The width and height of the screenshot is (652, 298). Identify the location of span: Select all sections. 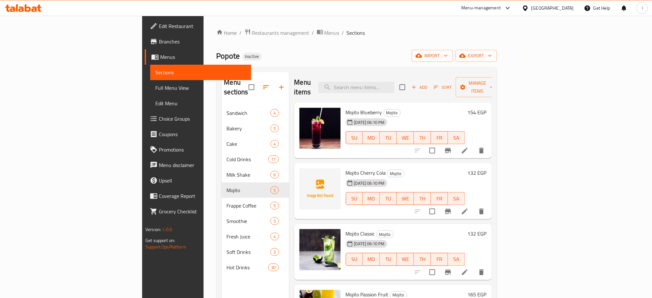
(252, 87).